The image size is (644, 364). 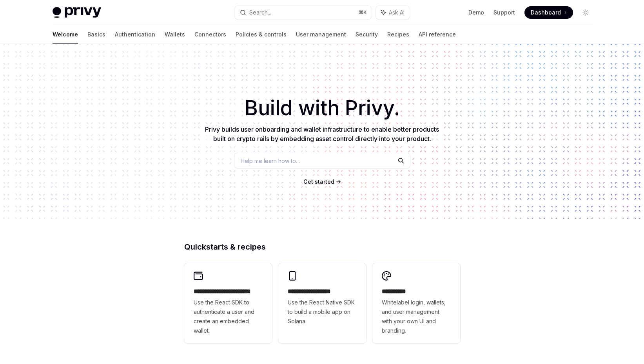 I want to click on a: Dashboard, so click(x=549, y=13).